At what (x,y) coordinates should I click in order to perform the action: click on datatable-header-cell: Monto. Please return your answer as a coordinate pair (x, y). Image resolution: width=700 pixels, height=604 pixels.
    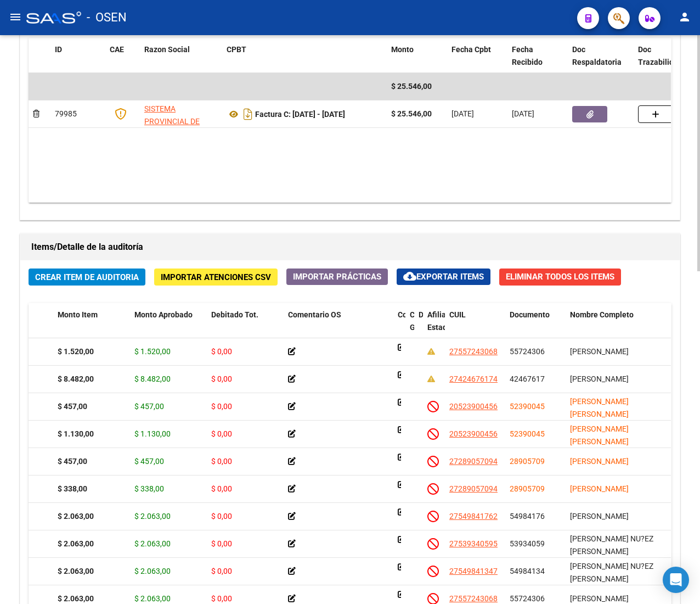
    Looking at the image, I should click on (417, 56).